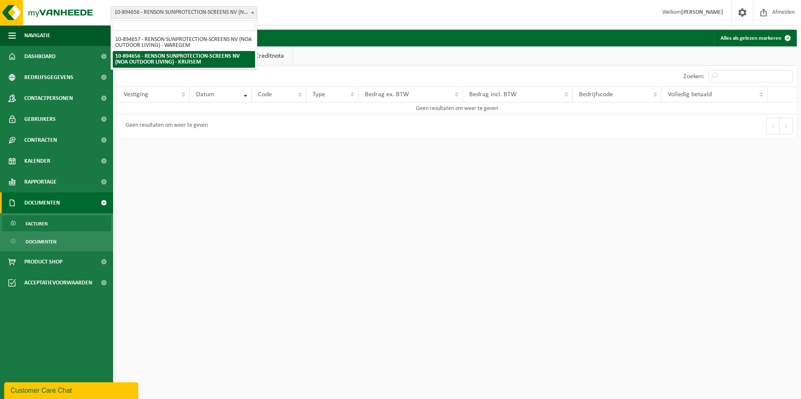  I want to click on span: Bedrijfscode, so click(595, 95).